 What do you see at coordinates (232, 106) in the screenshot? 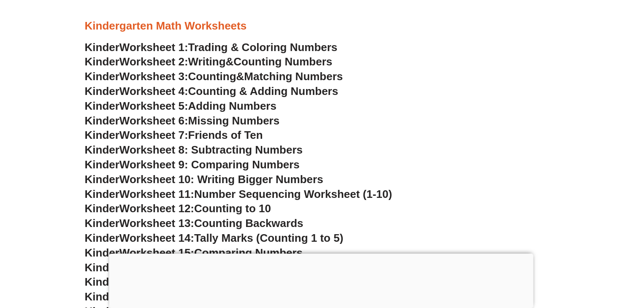
I see `span: Adding Numbers` at bounding box center [232, 106].